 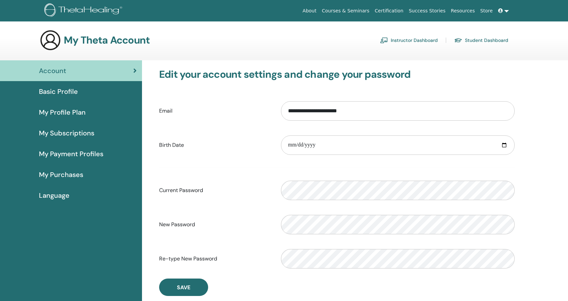 I want to click on img: generic-user-icon.jpg, so click(x=50, y=40).